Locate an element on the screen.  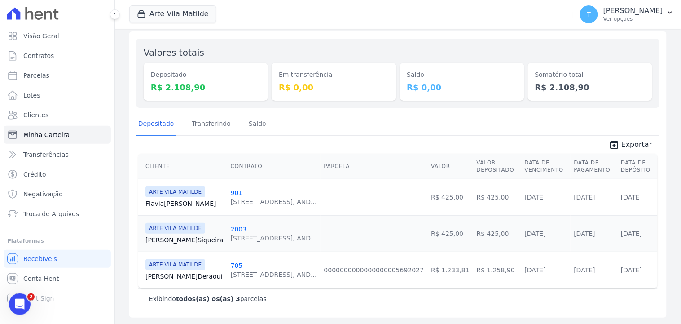
td: R$ 1.233,81 is located at coordinates (450, 269).